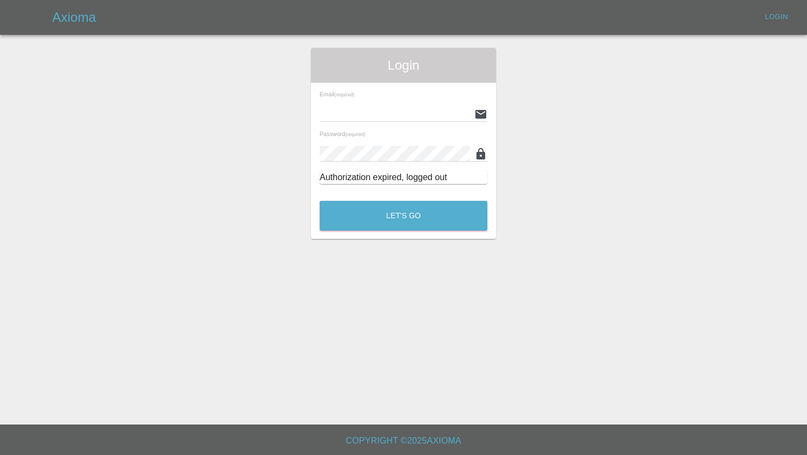 This screenshot has height=455, width=807. I want to click on span: Email, so click(337, 94).